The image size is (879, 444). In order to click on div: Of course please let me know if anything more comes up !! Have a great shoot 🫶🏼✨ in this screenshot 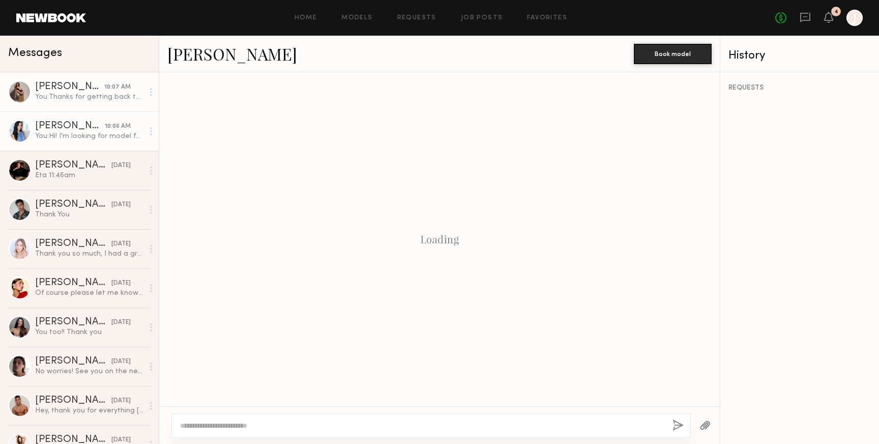, I will do `click(89, 293)`.